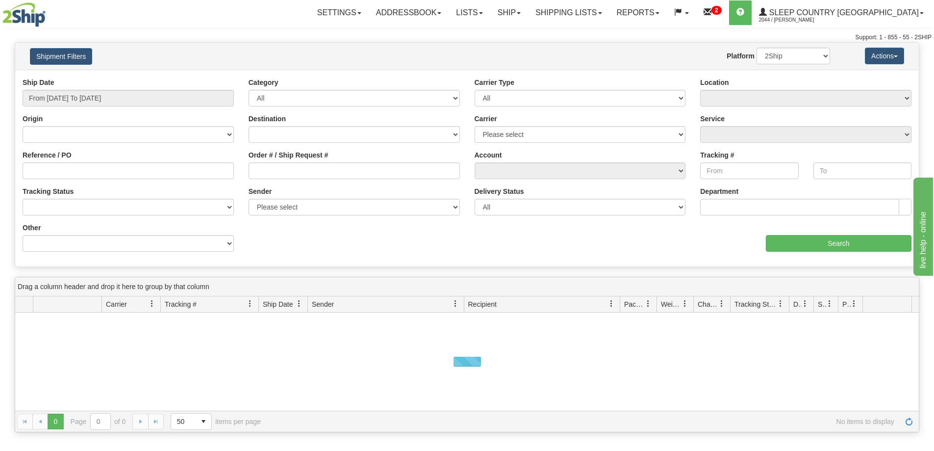 This screenshot has width=934, height=451. What do you see at coordinates (708, 304) in the screenshot?
I see `span: Charge` at bounding box center [708, 304].